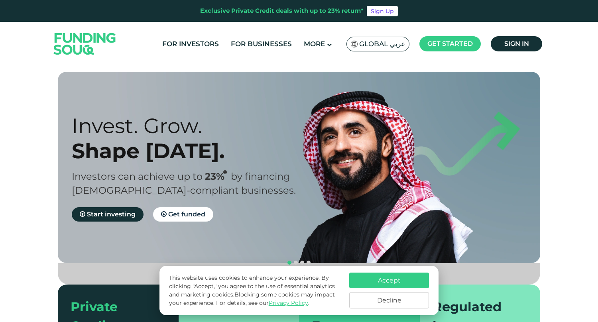 Image resolution: width=598 pixels, height=322 pixels. I want to click on span: Blocking some cookies may impact your experience., so click(252, 299).